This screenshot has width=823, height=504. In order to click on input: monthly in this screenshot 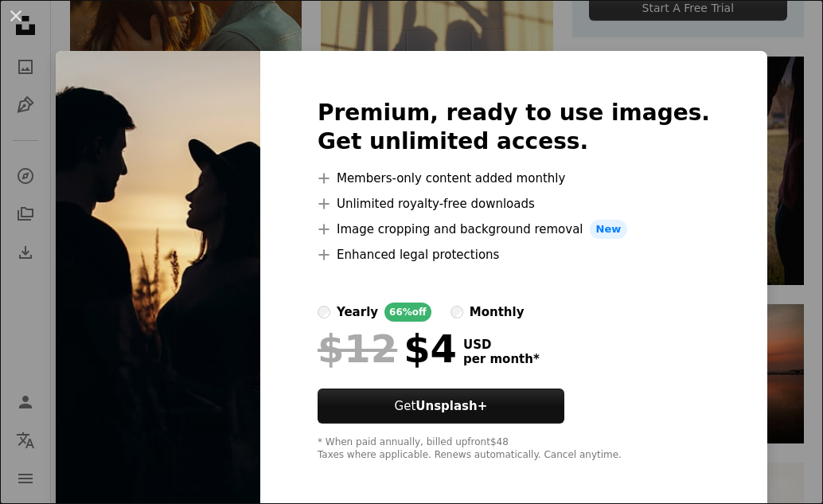, I will do `click(457, 312)`.